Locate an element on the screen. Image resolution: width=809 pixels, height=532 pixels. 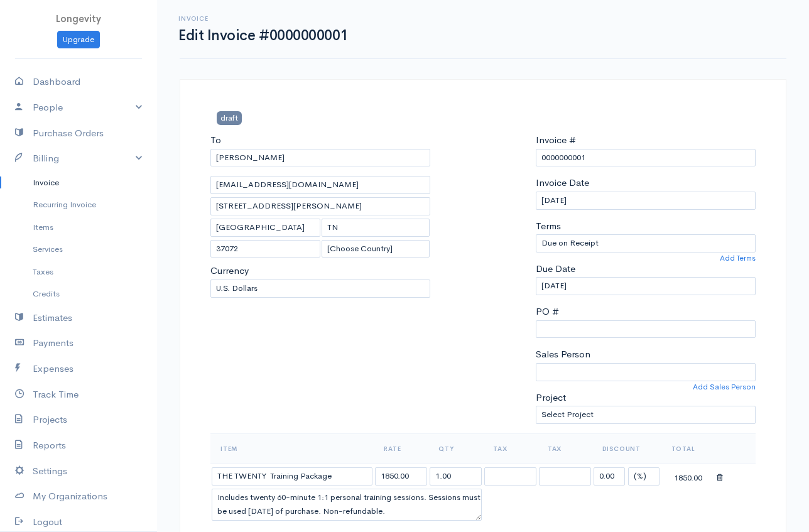
label: To is located at coordinates (216, 140).